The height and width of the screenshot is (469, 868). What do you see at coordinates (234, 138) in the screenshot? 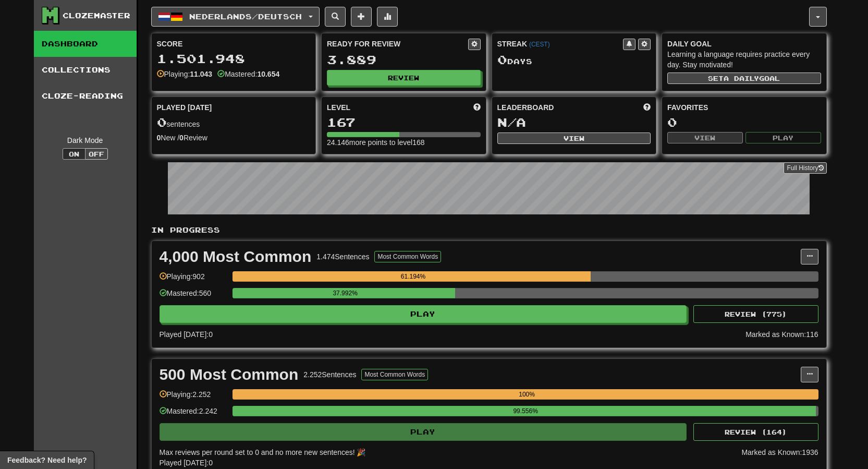
I see `div: New / Review` at bounding box center [234, 138].